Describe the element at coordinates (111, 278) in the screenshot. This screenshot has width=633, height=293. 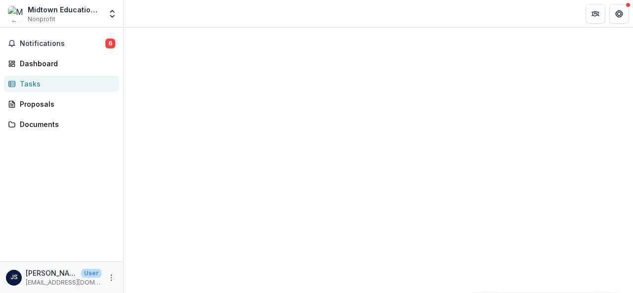
I see `button: More` at that location.